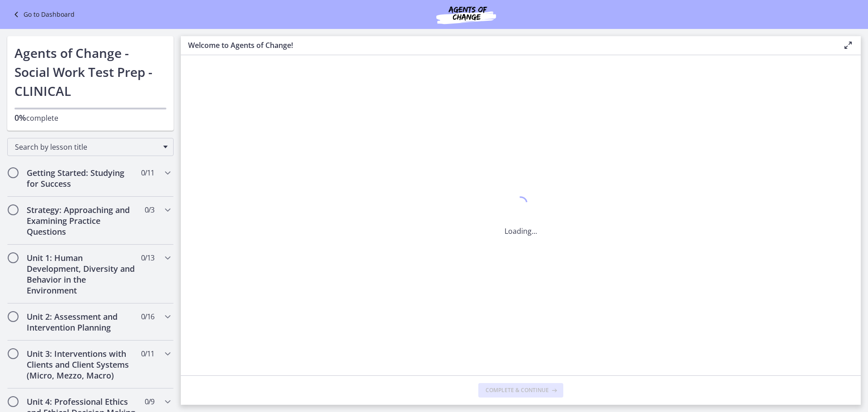 The height and width of the screenshot is (412, 868). Describe the element at coordinates (90, 118) in the screenshot. I see `p: complete` at that location.